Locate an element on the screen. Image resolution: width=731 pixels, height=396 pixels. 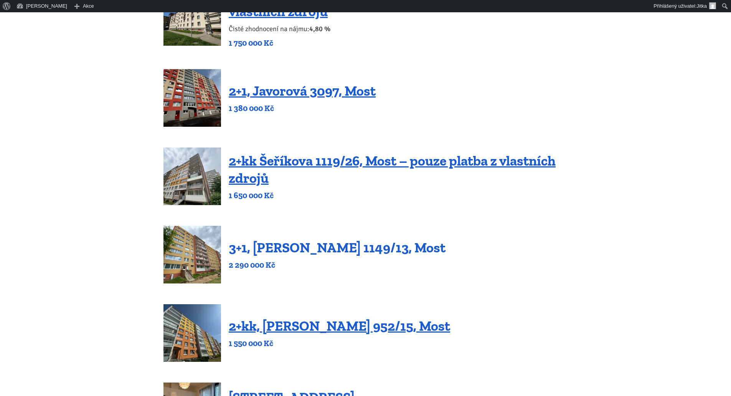
span: Jitka is located at coordinates (702, 6).